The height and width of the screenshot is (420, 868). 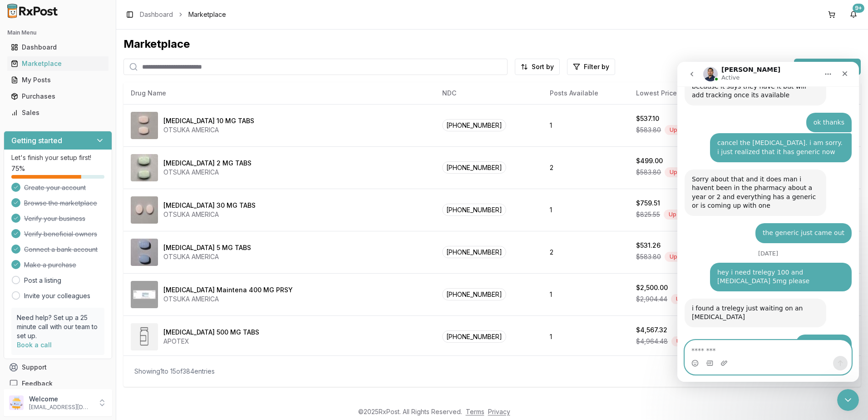 I want to click on div: $499.00, so click(x=649, y=161).